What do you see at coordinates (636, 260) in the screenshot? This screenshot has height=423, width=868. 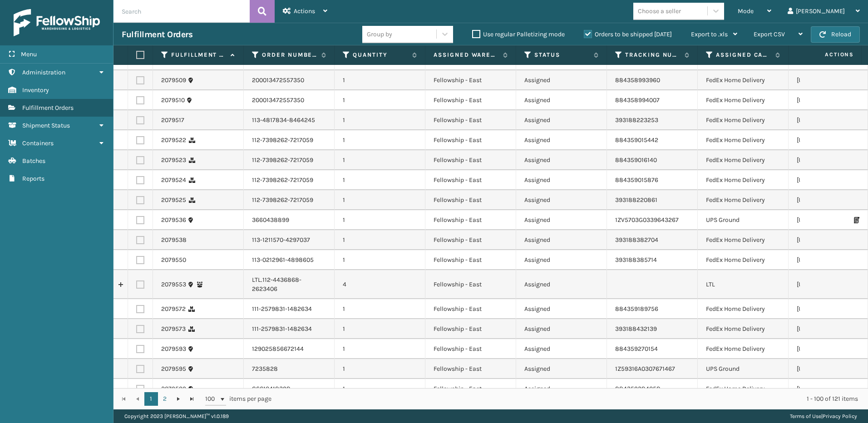 I see `a: 393188385714` at bounding box center [636, 260].